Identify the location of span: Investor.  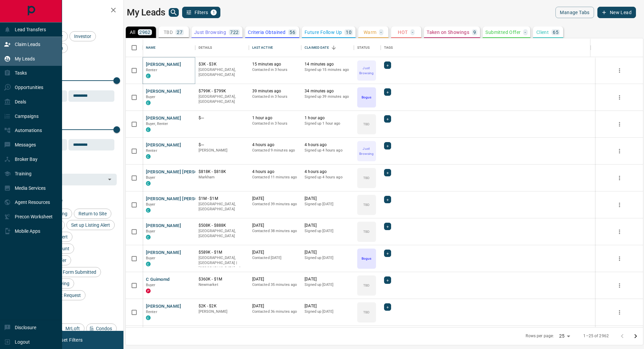
(83, 36).